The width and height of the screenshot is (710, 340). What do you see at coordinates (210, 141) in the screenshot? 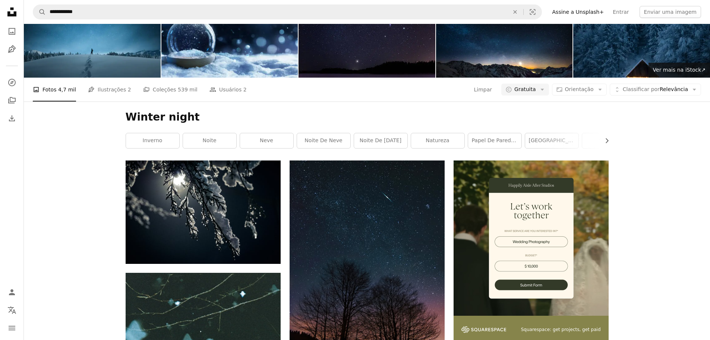
I see `a: Noite` at bounding box center [210, 141].